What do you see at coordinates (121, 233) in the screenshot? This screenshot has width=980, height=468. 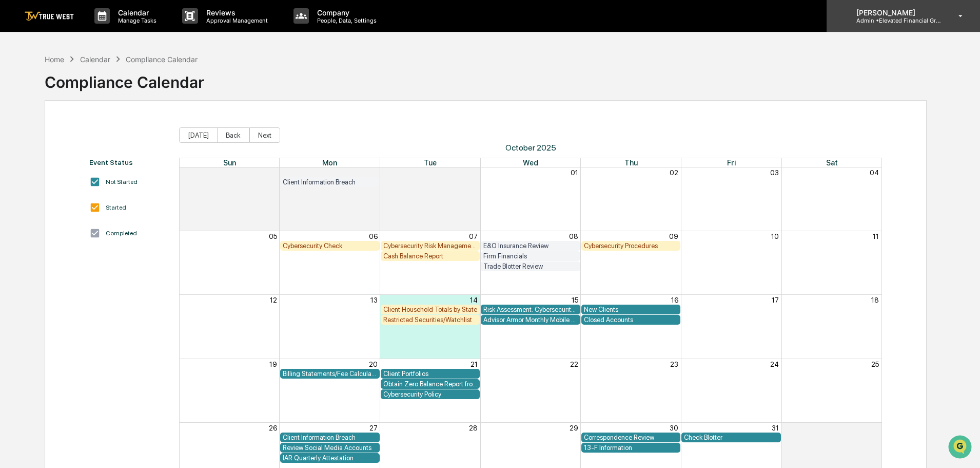 I see `div: Completed` at bounding box center [121, 233].